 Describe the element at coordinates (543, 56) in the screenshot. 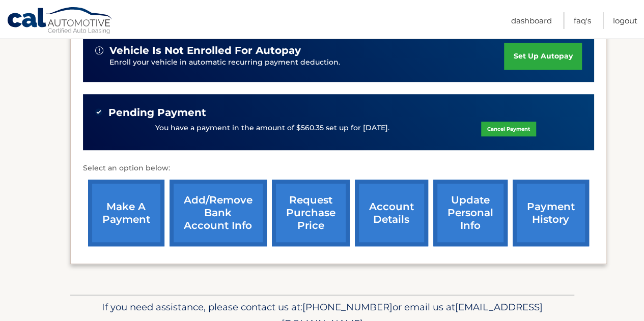

I see `a: set up autopay` at that location.